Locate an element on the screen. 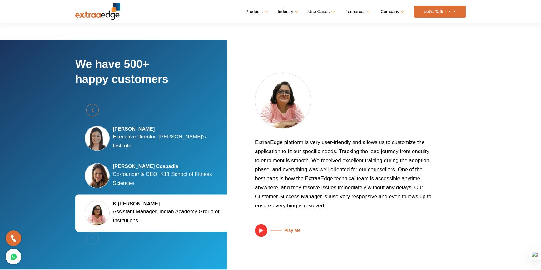 The image size is (541, 270). a: Company is located at coordinates (391, 12).